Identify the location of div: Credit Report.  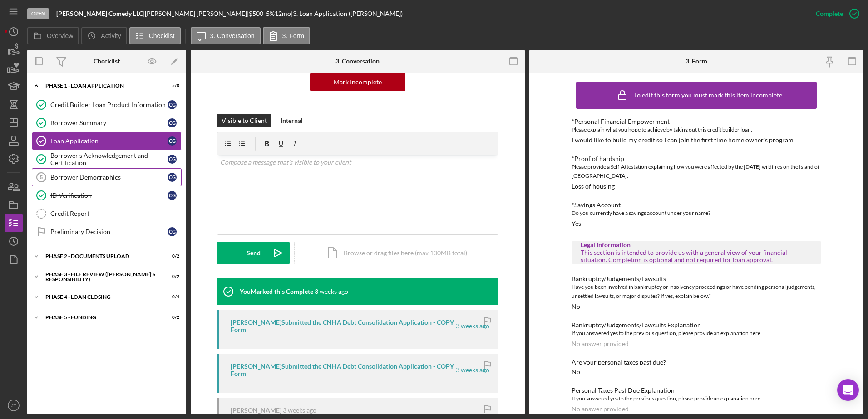
(116, 213).